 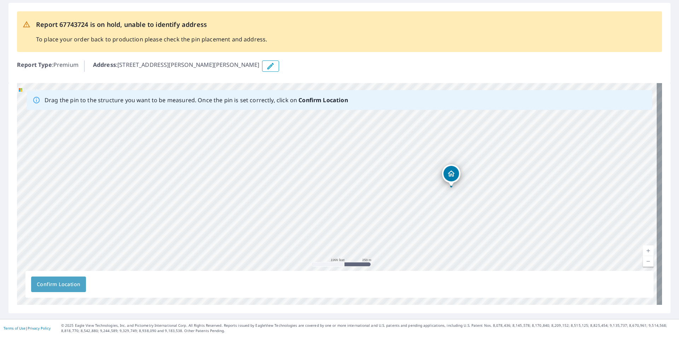 I want to click on a: Terms of Use, so click(x=15, y=328).